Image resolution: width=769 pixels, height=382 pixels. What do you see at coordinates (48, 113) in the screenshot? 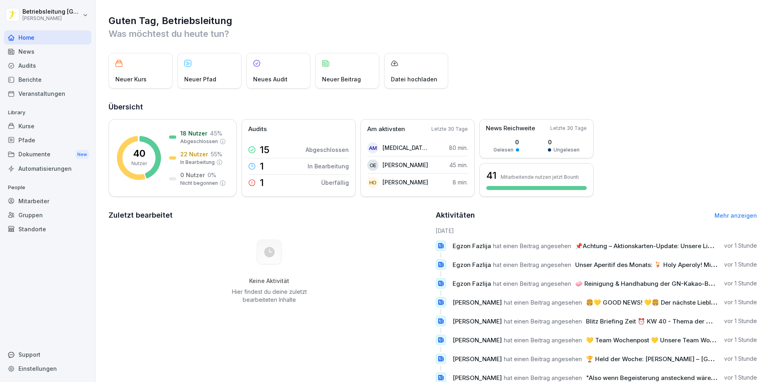
I see `p: Library` at bounding box center [48, 113].